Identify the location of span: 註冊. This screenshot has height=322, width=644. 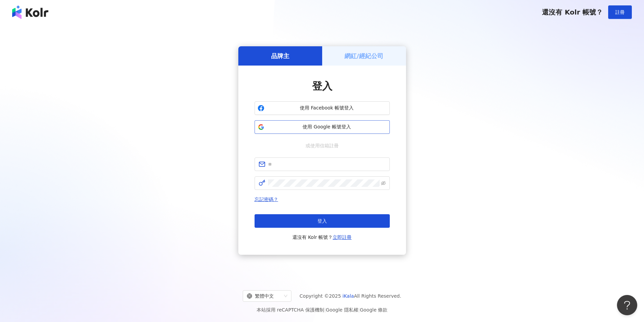
(620, 12).